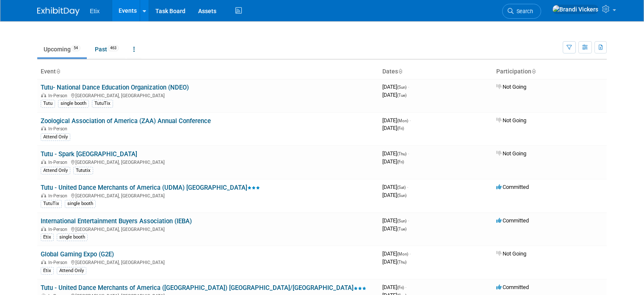 The image size is (644, 295). I want to click on a: Zoological Association of America (ZAA) Annual Conference, so click(126, 121).